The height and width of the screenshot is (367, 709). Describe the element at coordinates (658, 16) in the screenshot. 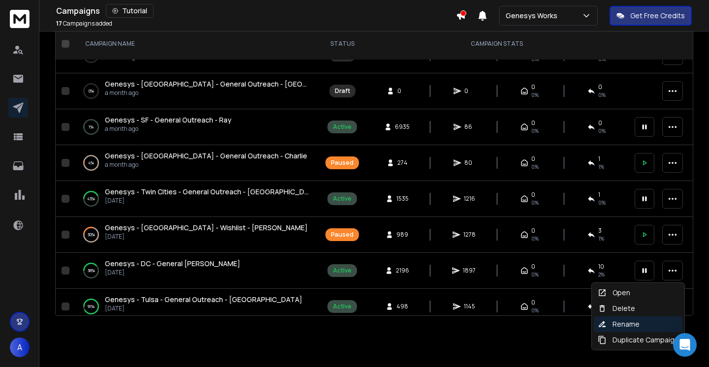

I see `p: Get Free Credits` at that location.